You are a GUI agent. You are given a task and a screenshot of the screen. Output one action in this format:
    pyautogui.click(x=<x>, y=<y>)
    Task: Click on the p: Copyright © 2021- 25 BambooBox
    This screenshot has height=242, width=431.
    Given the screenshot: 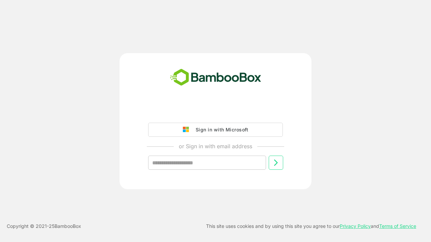 What is the action you would take?
    pyautogui.click(x=44, y=227)
    